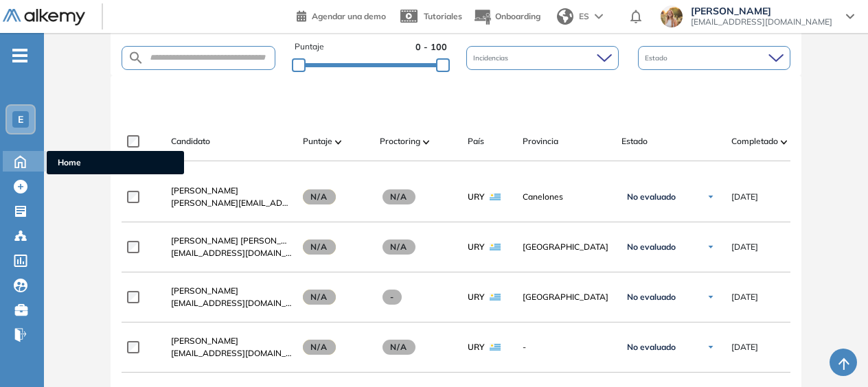 The image size is (868, 387). What do you see at coordinates (598, 17) in the screenshot?
I see `img: arrow` at bounding box center [598, 17].